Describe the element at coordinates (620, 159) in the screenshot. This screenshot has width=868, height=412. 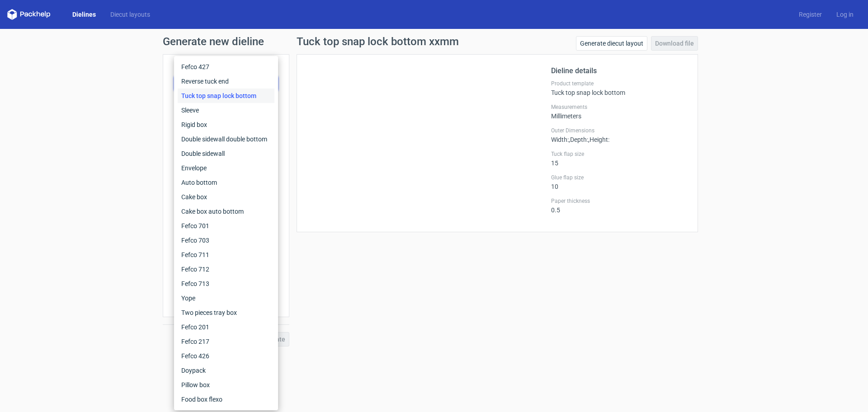
I see `div: 15` at that location.